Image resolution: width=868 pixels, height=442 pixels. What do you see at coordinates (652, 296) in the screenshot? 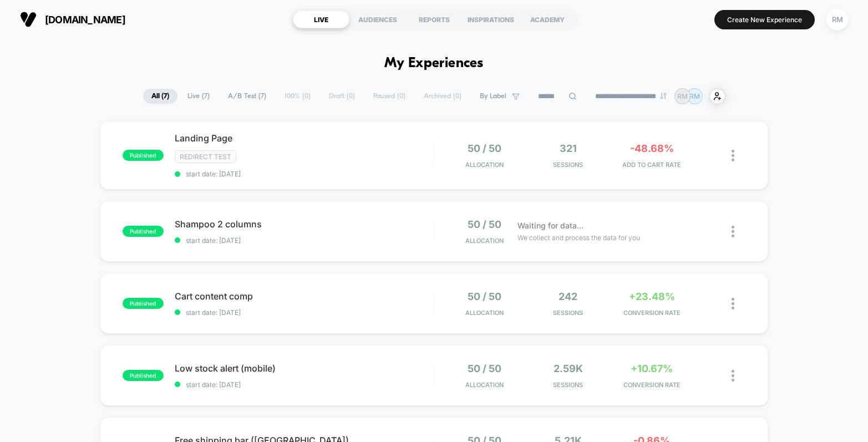
I see `span: +23.48%` at bounding box center [652, 296].